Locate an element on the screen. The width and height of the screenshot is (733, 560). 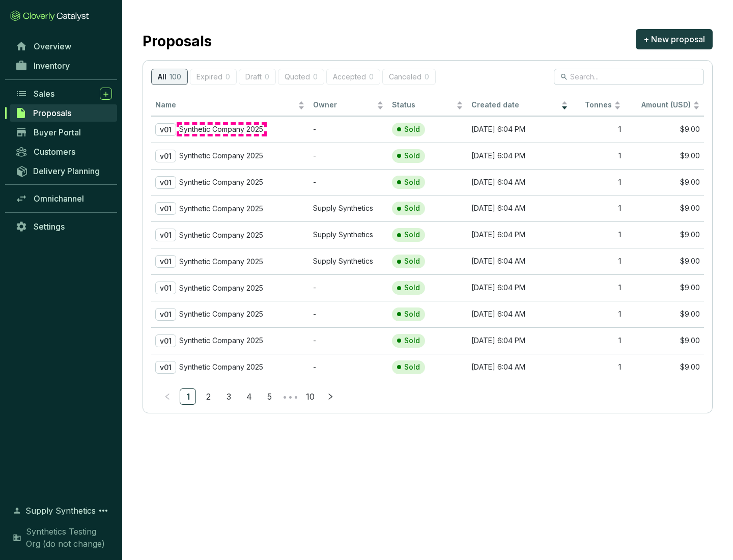
span: Name is located at coordinates (225, 105).